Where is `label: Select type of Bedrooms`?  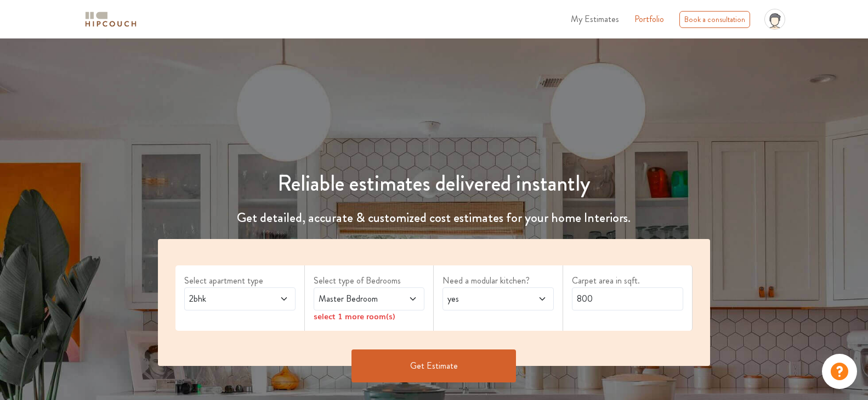 label: Select type of Bedrooms is located at coordinates (369, 280).